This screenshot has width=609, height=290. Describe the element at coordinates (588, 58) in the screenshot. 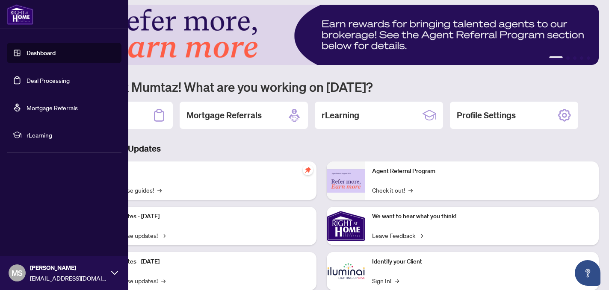

I see `button: 5` at that location.